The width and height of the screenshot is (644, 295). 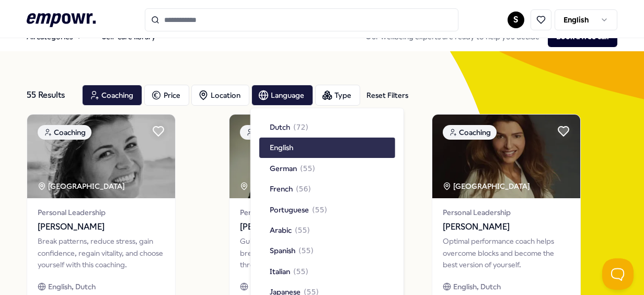 What do you see at coordinates (303, 253) in the screenshot?
I see `div: Guidance in personal leadership to break patterns and achieve goals through awareness and action.` at bounding box center [303, 253].